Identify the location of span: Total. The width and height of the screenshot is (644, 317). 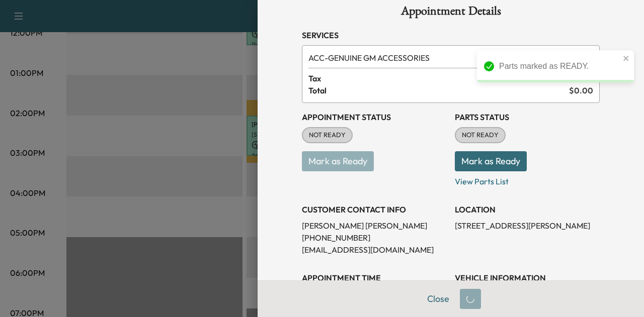
(439, 91).